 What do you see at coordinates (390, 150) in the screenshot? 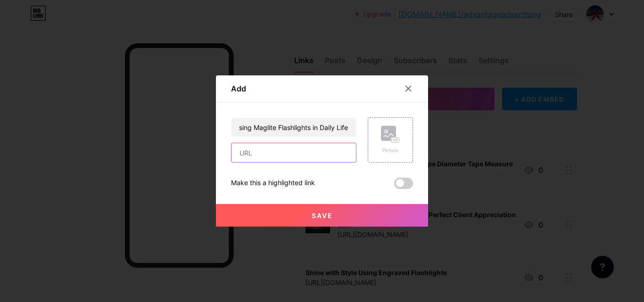
I see `div: Picture` at bounding box center [390, 150].